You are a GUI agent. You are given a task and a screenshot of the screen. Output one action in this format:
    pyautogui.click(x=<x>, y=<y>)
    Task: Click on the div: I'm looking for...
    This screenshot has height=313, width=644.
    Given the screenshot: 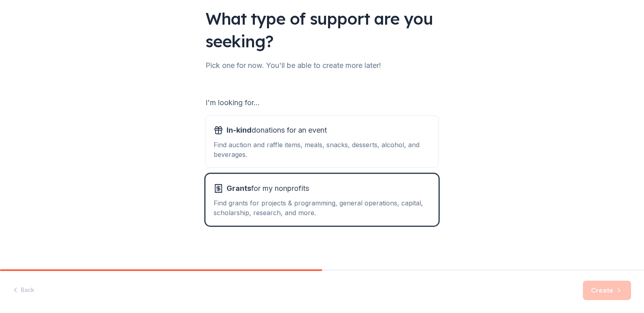 What is the action you would take?
    pyautogui.click(x=322, y=103)
    